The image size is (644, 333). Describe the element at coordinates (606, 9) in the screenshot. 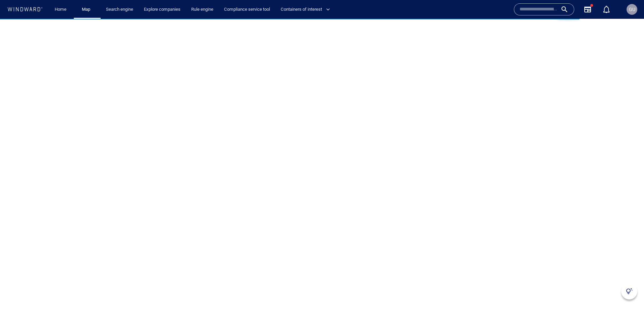

I see `div: Notification center` at that location.